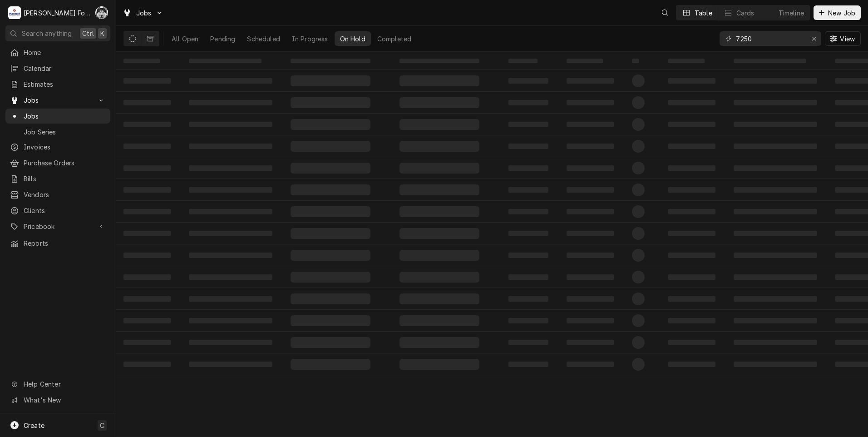 The height and width of the screenshot is (437, 868). Describe the element at coordinates (310, 38) in the screenshot. I see `div: In Progress` at that location.